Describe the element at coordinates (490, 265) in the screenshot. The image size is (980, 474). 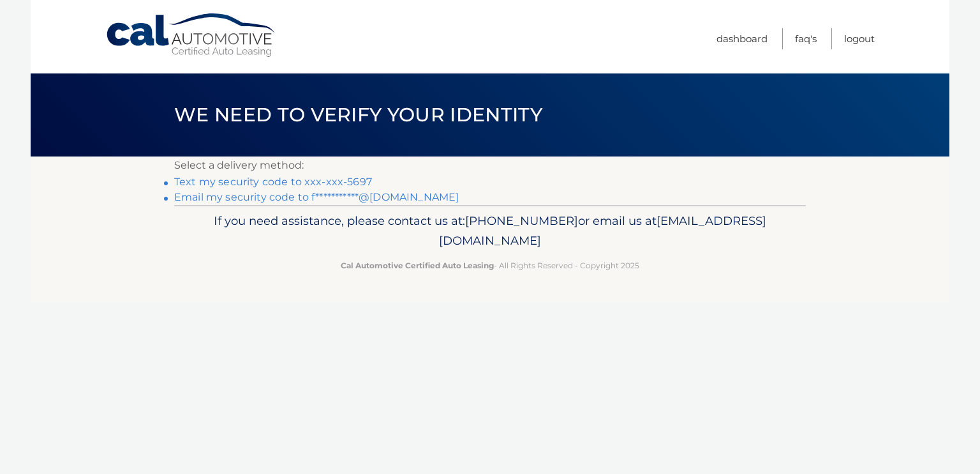
I see `p: - All Rights Reserved - Copyright 2025` at that location.